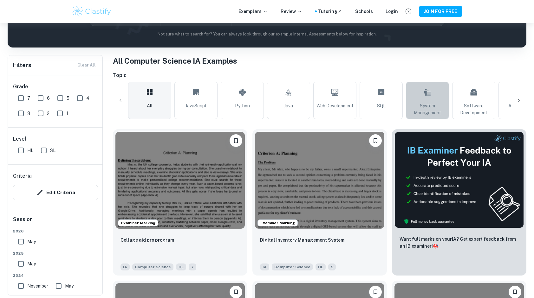 The image size is (534, 298). I want to click on span: JavaScript, so click(196, 106).